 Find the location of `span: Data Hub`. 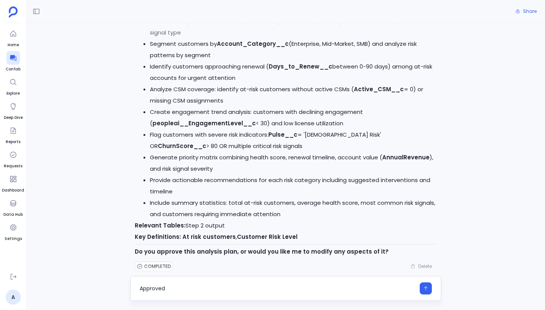

span: Data Hub is located at coordinates (13, 214).